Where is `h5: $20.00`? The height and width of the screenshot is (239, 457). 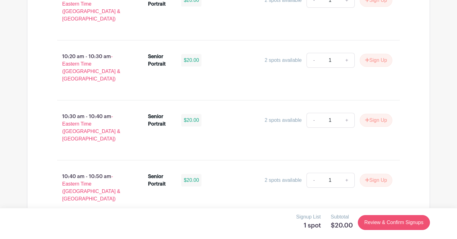
h5: $20.00 is located at coordinates (342, 226).